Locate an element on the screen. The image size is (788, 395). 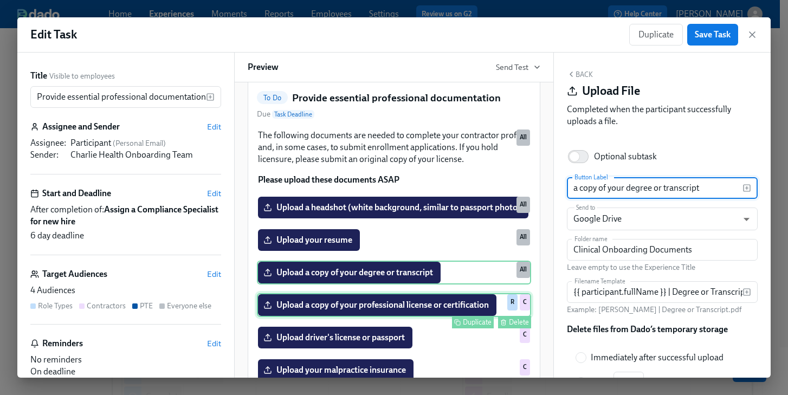
div: Google Drive is located at coordinates (662, 219).